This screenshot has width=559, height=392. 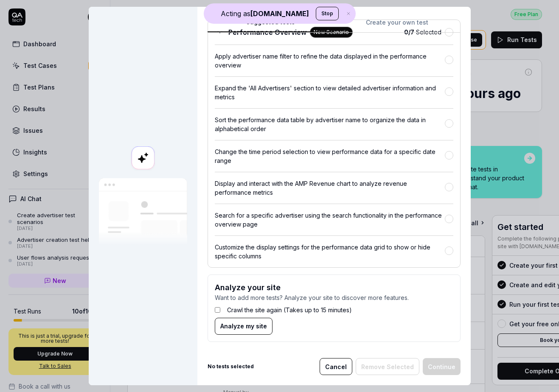 What do you see at coordinates (327, 13) in the screenshot?
I see `button: Stop` at bounding box center [327, 13].